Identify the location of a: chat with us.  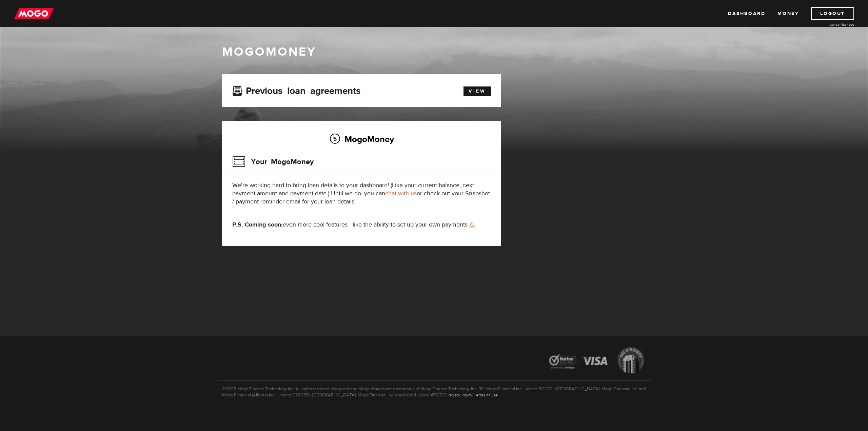
(401, 193).